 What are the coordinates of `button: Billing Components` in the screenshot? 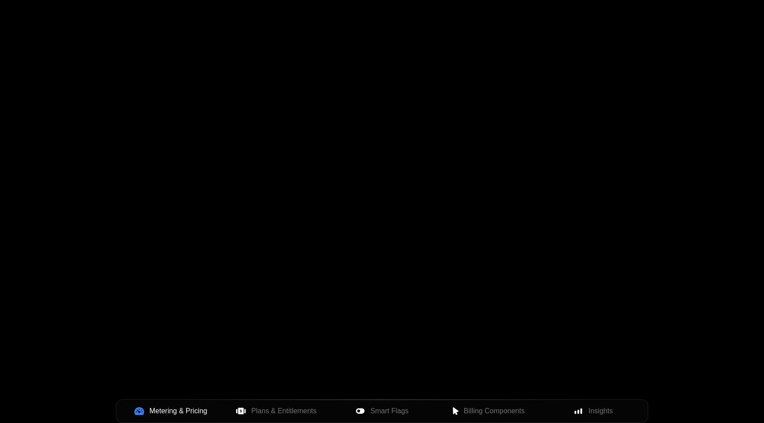 It's located at (487, 411).